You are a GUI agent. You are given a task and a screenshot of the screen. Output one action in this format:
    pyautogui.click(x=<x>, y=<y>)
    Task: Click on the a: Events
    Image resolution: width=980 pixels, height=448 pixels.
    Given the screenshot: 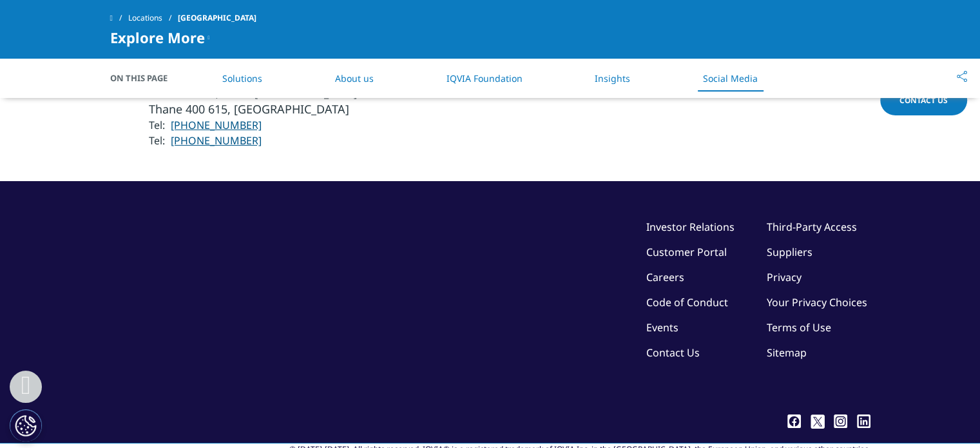 What is the action you would take?
    pyautogui.click(x=662, y=328)
    